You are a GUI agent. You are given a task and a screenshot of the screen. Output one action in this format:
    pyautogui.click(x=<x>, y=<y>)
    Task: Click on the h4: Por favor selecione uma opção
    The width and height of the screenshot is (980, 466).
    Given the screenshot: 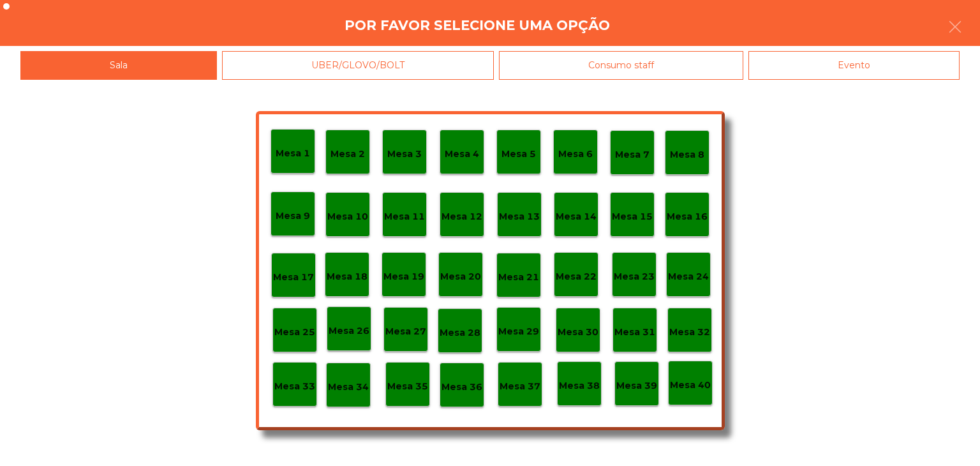 What is the action you would take?
    pyautogui.click(x=477, y=25)
    